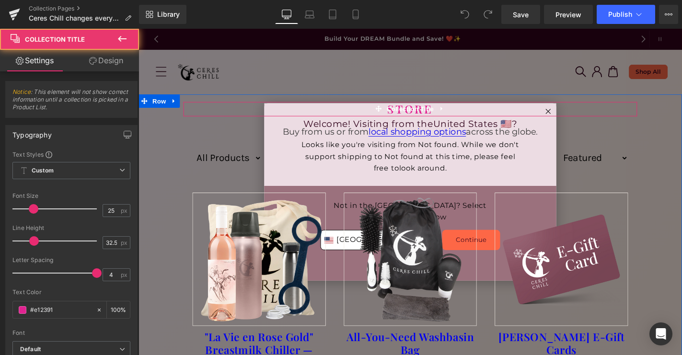  I want to click on div: Font Size, so click(71, 196).